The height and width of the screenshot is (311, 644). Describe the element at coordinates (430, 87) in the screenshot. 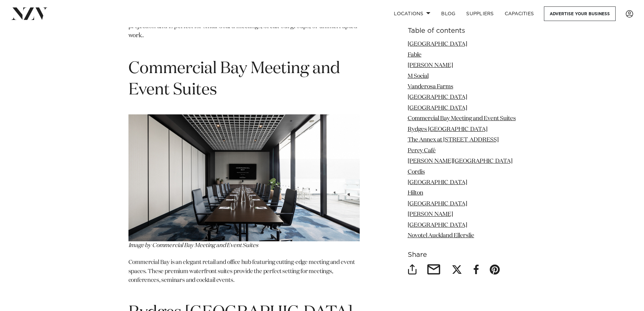

I see `a: Vanderosa Farms` at that location.